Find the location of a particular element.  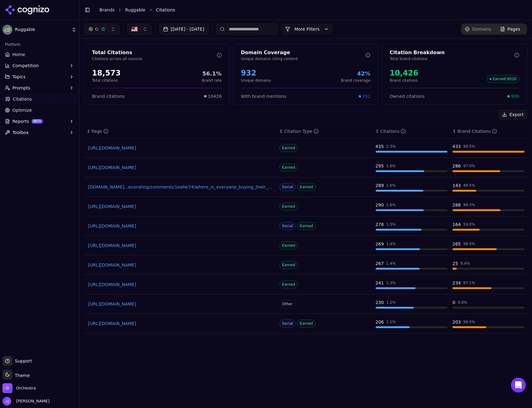

div: Platform is located at coordinates (39, 45).